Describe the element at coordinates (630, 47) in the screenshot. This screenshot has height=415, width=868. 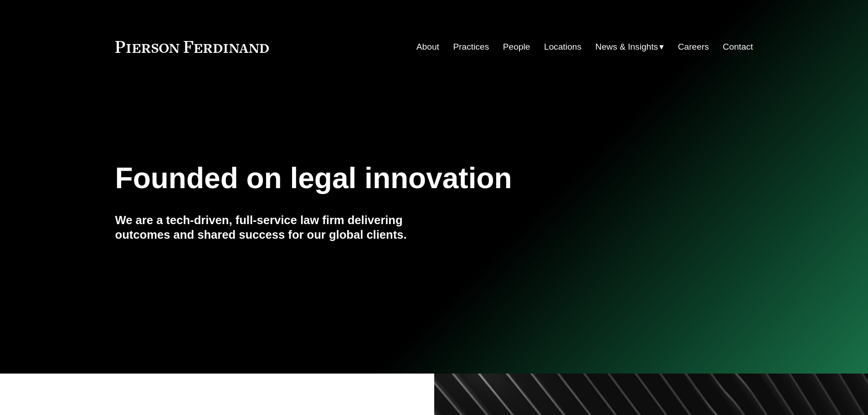
I see `a: folder dropdown` at that location.